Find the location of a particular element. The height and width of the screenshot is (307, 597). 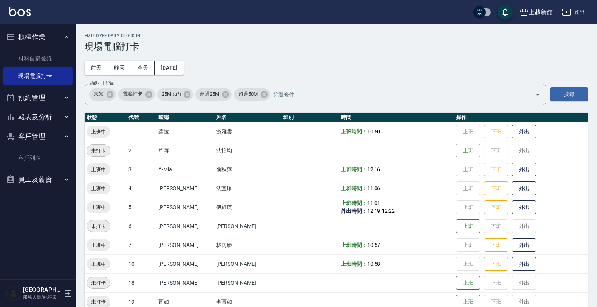

td: 沈怡均 is located at coordinates (248, 150).